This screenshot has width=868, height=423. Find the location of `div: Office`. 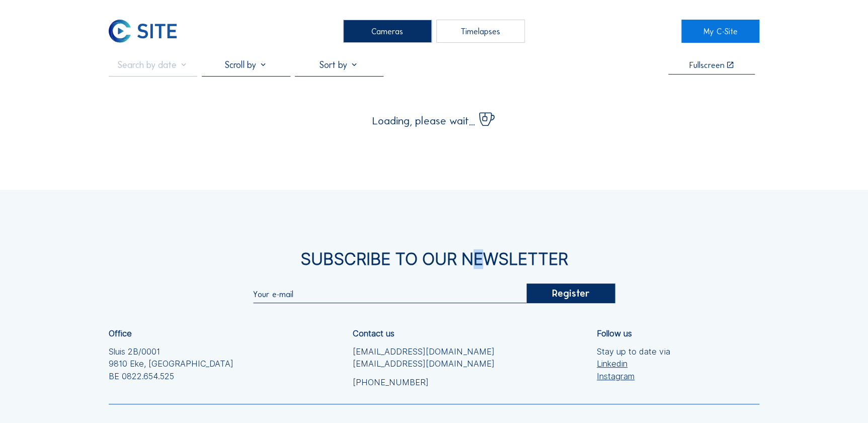

div: Office is located at coordinates (120, 333).